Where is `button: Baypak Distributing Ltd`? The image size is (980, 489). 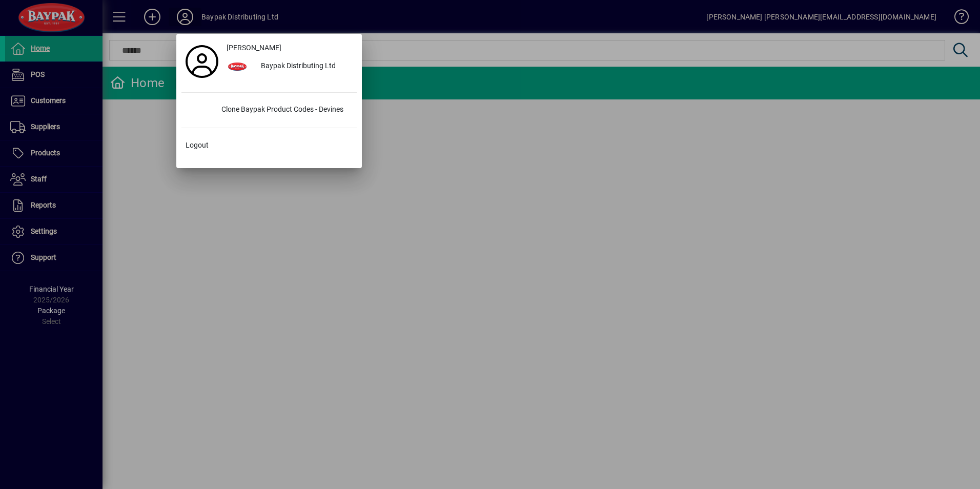 button: Baypak Distributing Ltd is located at coordinates (290, 67).